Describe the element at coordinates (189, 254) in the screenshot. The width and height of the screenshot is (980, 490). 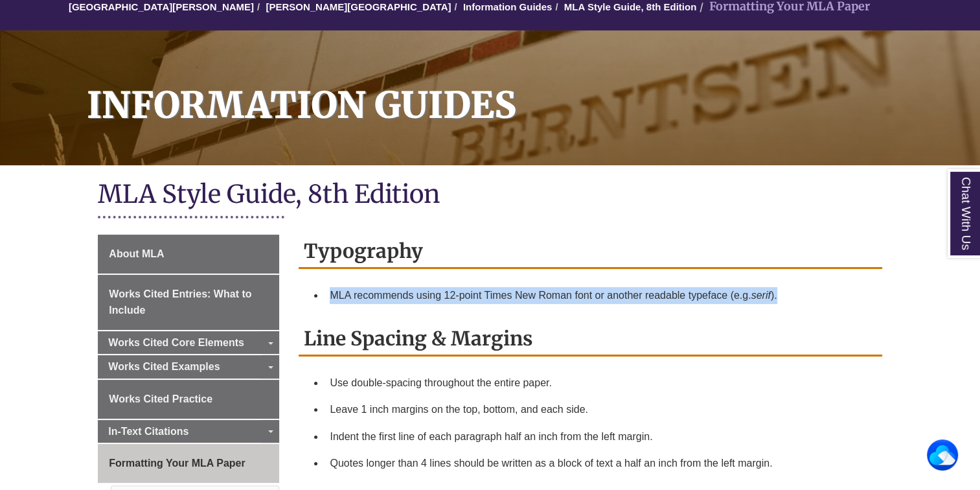
I see `a: About MLA` at that location.